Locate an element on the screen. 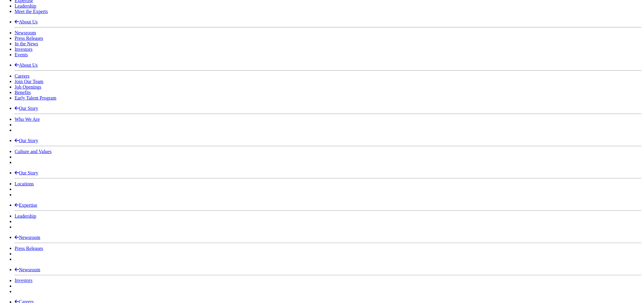  a: Meet the Experts is located at coordinates (31, 11).